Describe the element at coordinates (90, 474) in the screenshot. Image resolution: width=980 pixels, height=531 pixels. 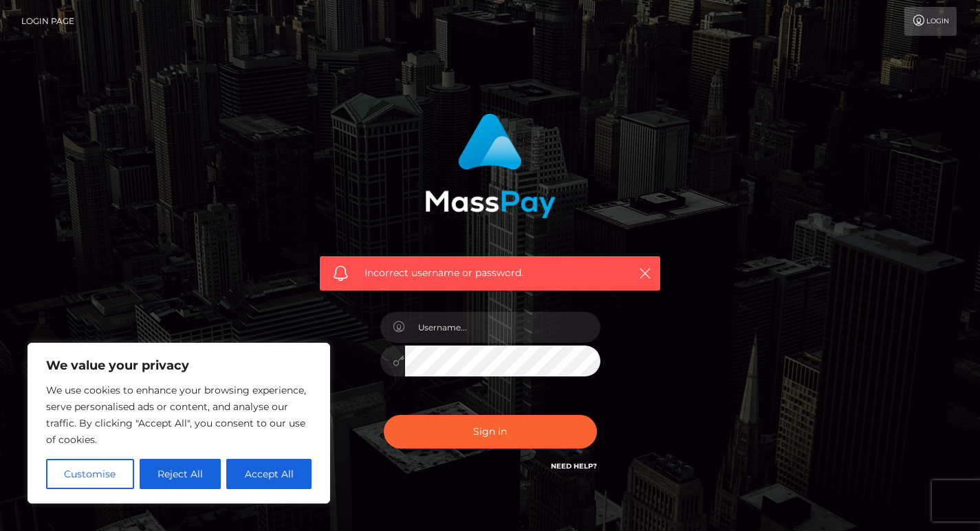
I see `button: Customise` at that location.